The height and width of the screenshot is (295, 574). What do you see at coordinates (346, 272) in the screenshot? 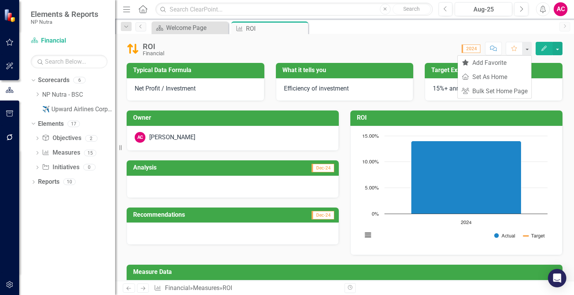
I see `h3: Measure Data` at bounding box center [346, 272].